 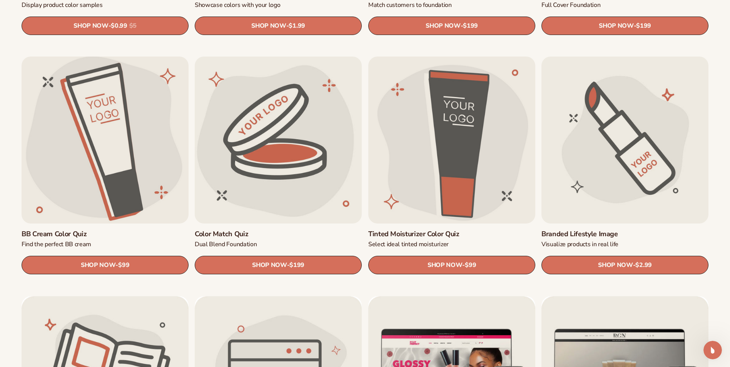 I want to click on a: SHOP NOW- $0.99 $5, so click(x=105, y=26).